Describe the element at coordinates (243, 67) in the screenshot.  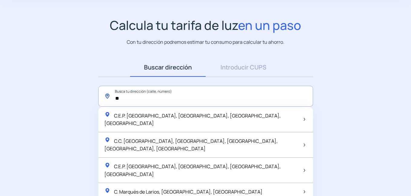
I see `a: Introducir CUPS` at that location.